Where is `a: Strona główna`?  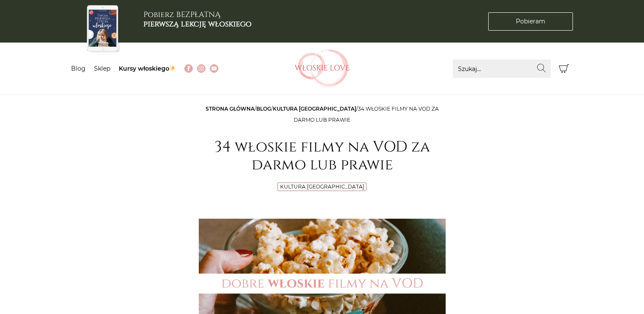
a: Strona główna is located at coordinates (230, 109).